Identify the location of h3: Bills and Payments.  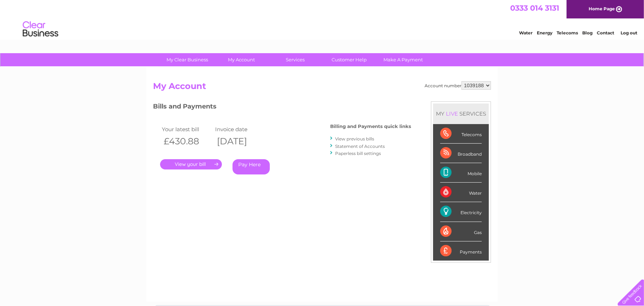
(282, 107).